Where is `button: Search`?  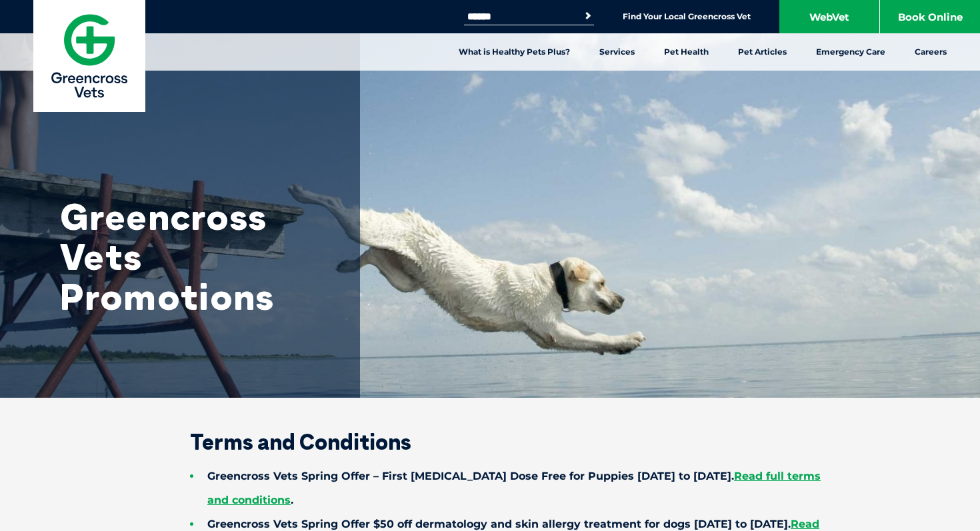
button: Search is located at coordinates (588, 16).